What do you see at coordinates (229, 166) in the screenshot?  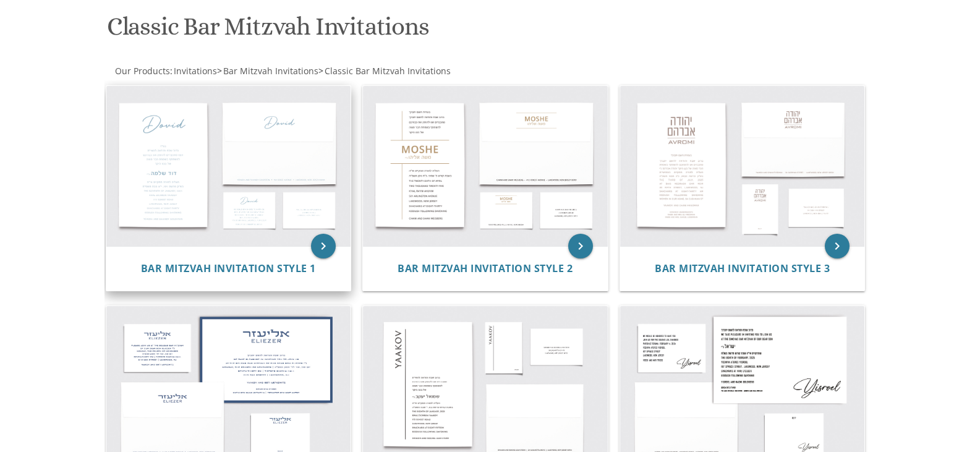 I see `img: Bar Mitzvah Invitation Style 1` at bounding box center [229, 166].